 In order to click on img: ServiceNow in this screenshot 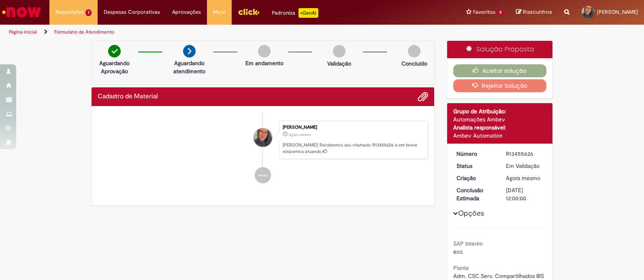, I will do `click(21, 12)`.